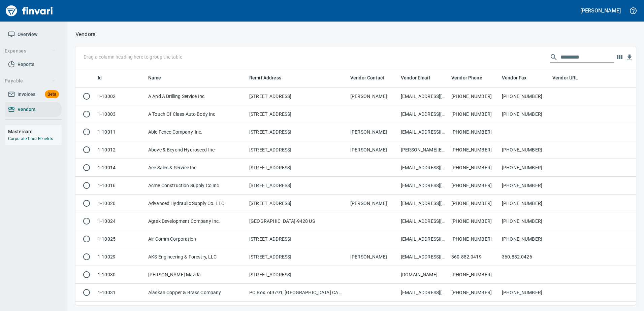 Image resolution: width=644 pixels, height=311 pixels. Describe the element at coordinates (27, 110) in the screenshot. I see `span: Vendors` at that location.